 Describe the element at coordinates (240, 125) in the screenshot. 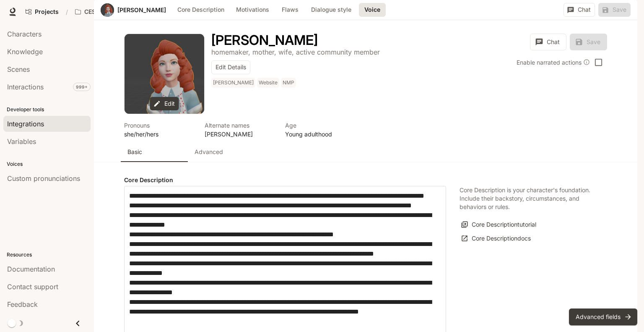

I see `p: Alternate names` at that location.